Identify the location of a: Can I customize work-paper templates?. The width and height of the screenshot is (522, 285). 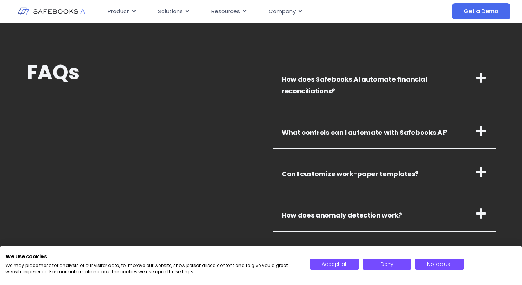
(350, 174).